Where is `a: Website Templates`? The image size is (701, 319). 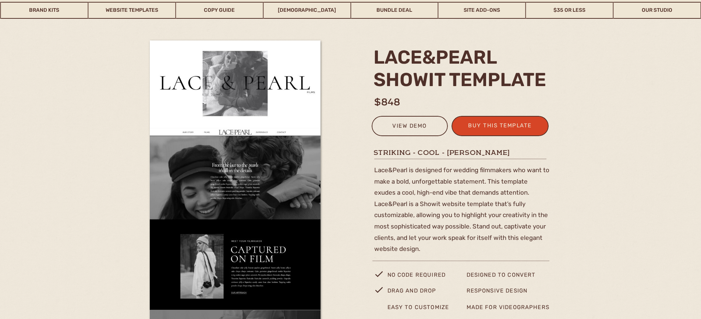 a: Website Templates is located at coordinates (132, 10).